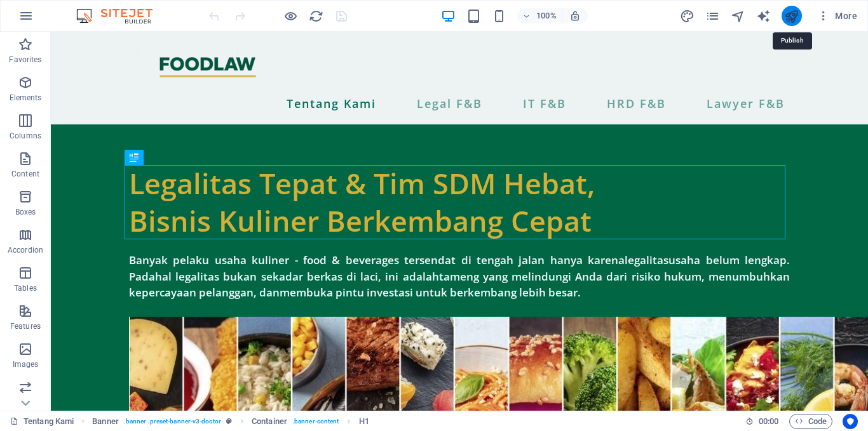  Describe the element at coordinates (575, 16) in the screenshot. I see `i: On resize automatically adjust zoom level to fit chosen device.` at that location.